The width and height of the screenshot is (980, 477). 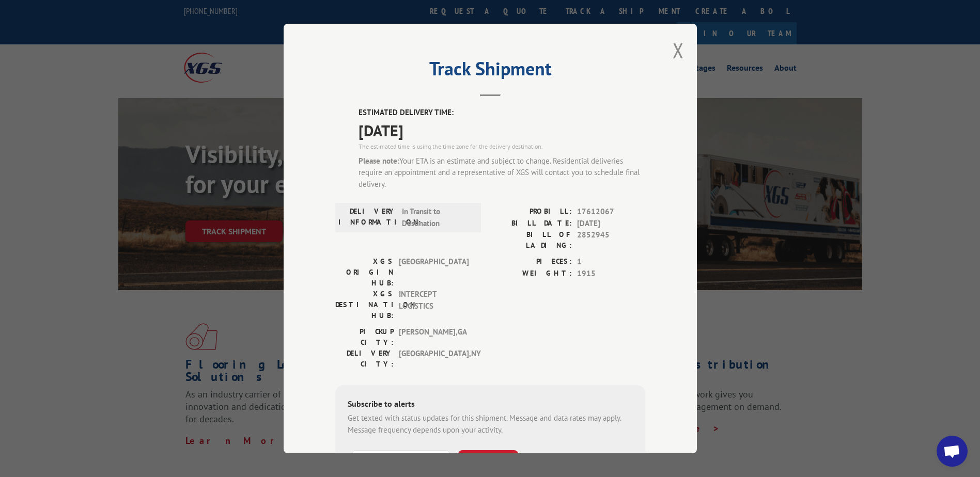 I want to click on label: PROBILL:, so click(x=531, y=212).